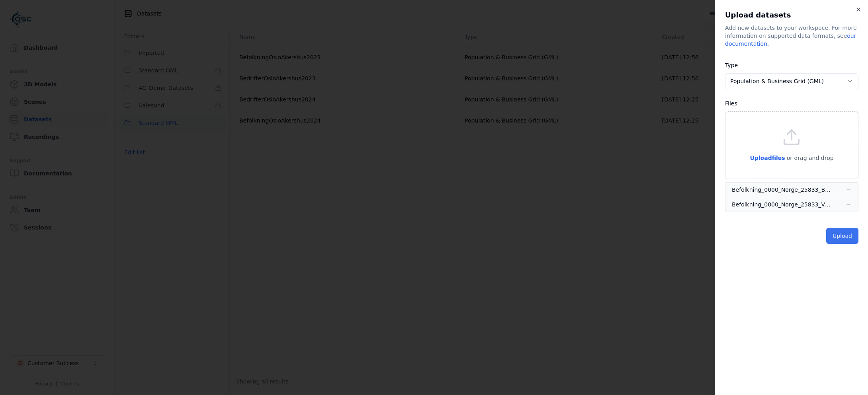 The width and height of the screenshot is (868, 395). Describe the element at coordinates (782, 204) in the screenshot. I see `div: Befolkning_0000_Norge_25833_VirksomheterRutenett250m2022_GML.gml.gz` at that location.